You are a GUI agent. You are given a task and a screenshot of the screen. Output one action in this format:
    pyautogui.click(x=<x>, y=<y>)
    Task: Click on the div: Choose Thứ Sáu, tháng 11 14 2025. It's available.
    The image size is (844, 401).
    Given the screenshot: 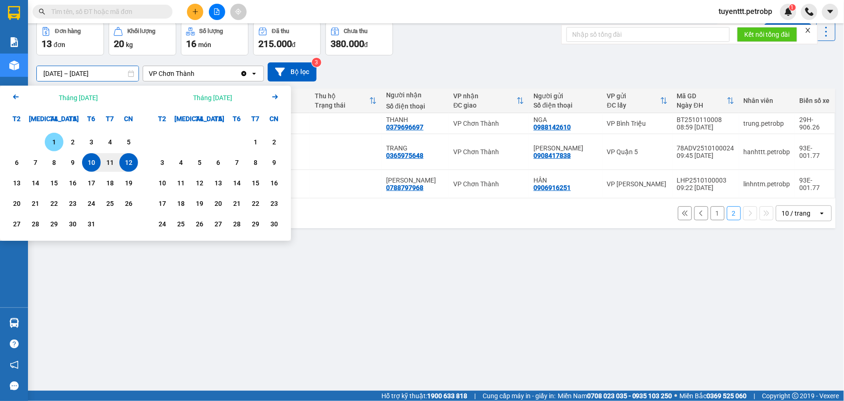 What is the action you would take?
    pyautogui.click(x=237, y=183)
    